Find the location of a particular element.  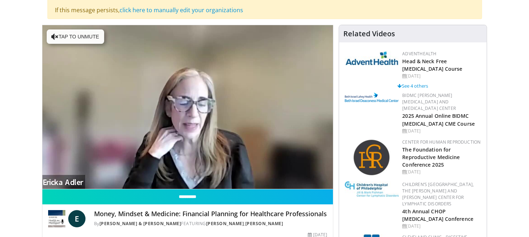

img: 5c3c682d-da39-4b33-93a5-b3fb6ba9580b.jpg.150x105_q85_autocrop_double_scale_upscale_version-0.2.jpg is located at coordinates (372, 58).